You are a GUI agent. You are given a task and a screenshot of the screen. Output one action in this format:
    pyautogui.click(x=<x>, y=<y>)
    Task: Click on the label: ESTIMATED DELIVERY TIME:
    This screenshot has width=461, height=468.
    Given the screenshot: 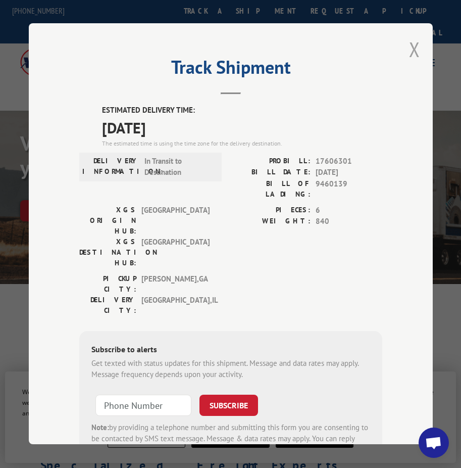 What is the action you would take?
    pyautogui.click(x=242, y=110)
    